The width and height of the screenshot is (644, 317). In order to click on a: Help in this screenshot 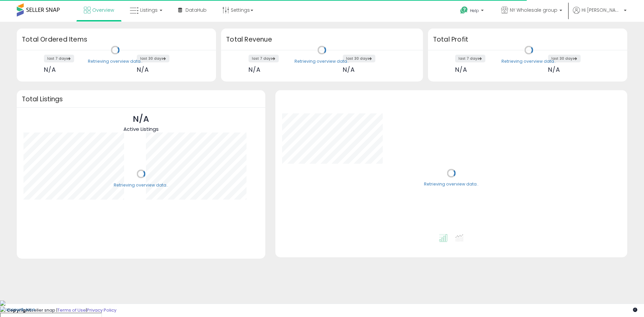, I will do `click(473, 11)`.